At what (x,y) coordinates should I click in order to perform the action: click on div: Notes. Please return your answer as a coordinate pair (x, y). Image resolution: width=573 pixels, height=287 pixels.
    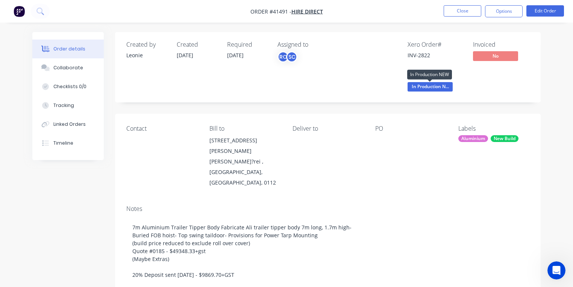
    Looking at the image, I should click on (328, 208).